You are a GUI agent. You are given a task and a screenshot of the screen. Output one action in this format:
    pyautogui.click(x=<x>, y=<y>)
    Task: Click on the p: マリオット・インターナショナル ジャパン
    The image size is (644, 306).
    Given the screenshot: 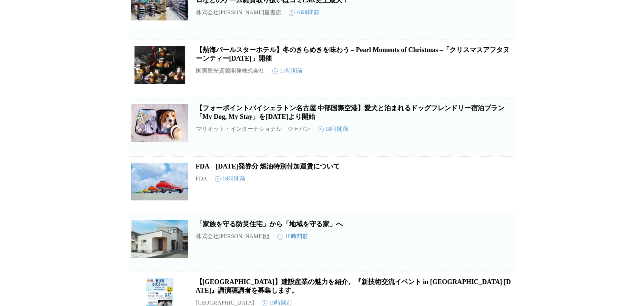 What is the action you would take?
    pyautogui.click(x=253, y=129)
    